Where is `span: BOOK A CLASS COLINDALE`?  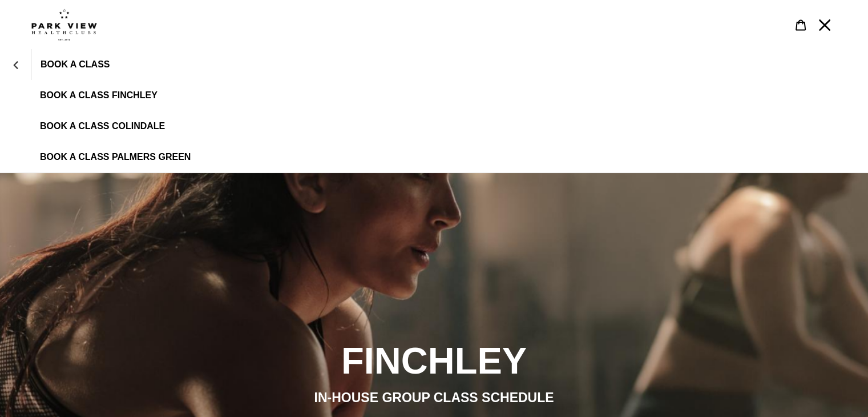
span: BOOK A CLASS COLINDALE is located at coordinates (102, 126).